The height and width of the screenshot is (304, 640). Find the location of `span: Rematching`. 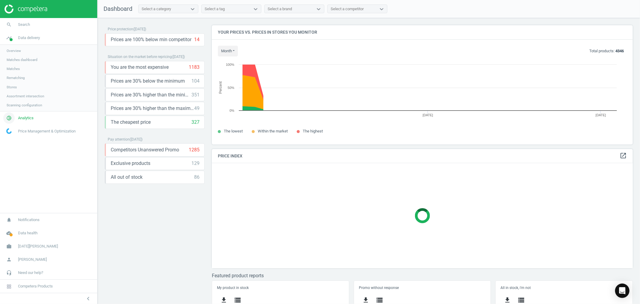

span: Rematching is located at coordinates (16, 78).